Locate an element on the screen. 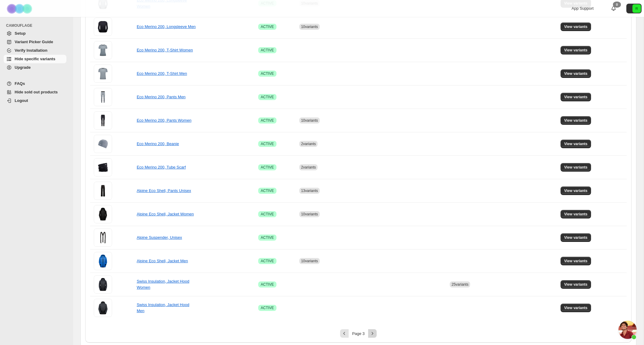 This screenshot has height=345, width=644. a: Hide sold out products is located at coordinates (35, 92).